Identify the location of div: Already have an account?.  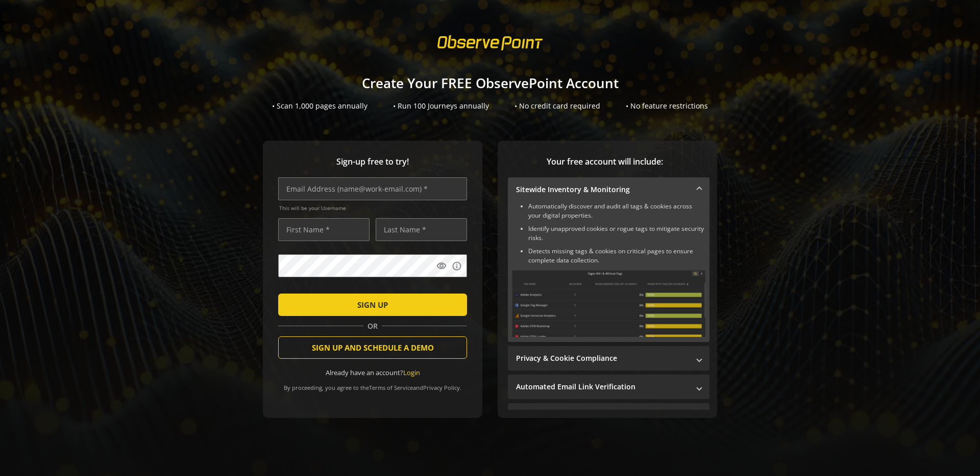
(373, 373).